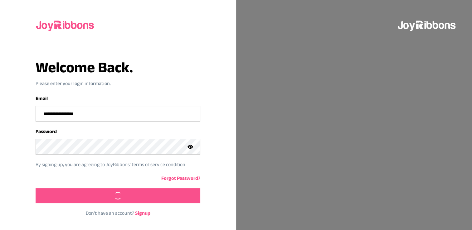 The height and width of the screenshot is (230, 472). What do you see at coordinates (118, 84) in the screenshot?
I see `p: Please enter your login information.` at bounding box center [118, 84].